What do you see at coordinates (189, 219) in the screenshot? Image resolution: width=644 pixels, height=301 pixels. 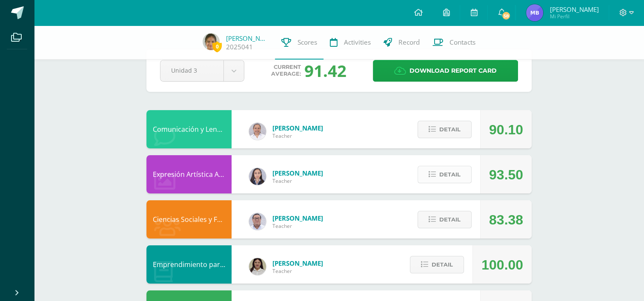 I see `div: Ciencias Sociales y Formación Ciudadana` at bounding box center [189, 219].